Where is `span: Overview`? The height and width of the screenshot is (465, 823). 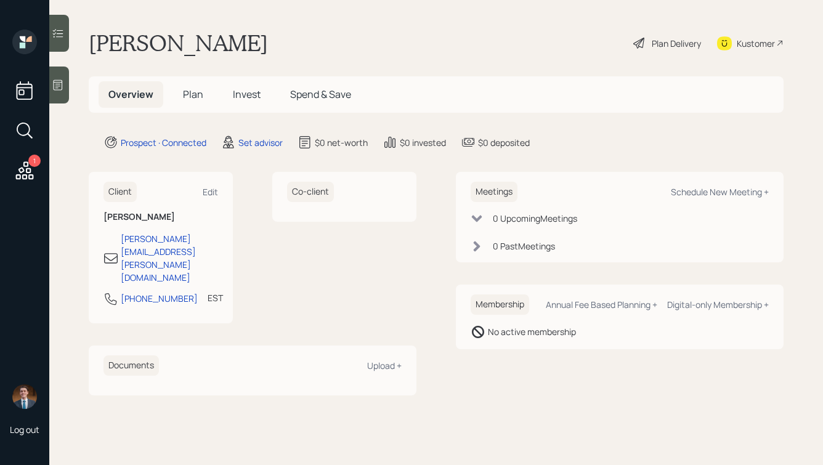 span: Overview is located at coordinates (131, 94).